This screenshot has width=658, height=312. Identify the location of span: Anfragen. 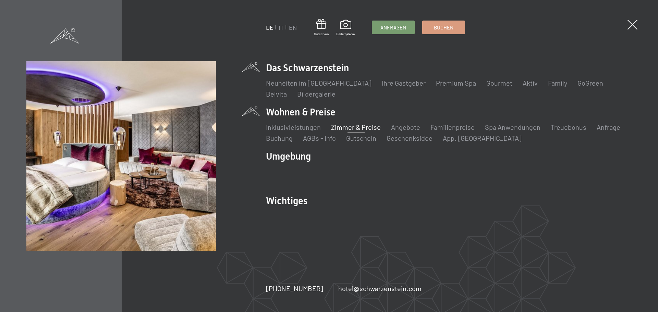
(393, 27).